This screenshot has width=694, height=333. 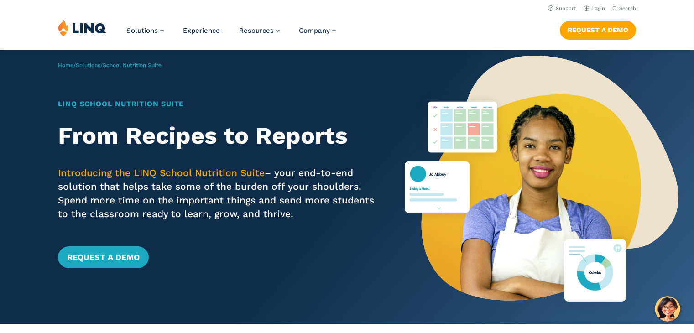 I want to click on span: School Nutrition Suite, so click(x=132, y=65).